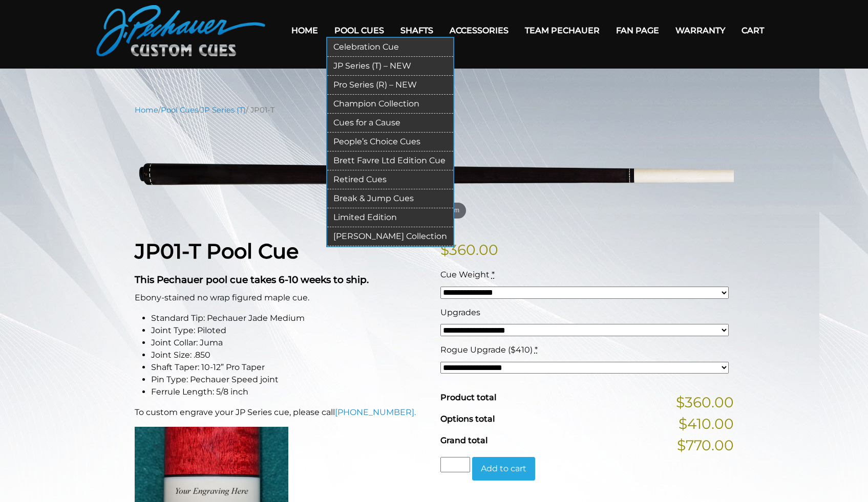 Image resolution: width=868 pixels, height=502 pixels. Describe the element at coordinates (390, 218) in the screenshot. I see `a: Limited Edition` at that location.